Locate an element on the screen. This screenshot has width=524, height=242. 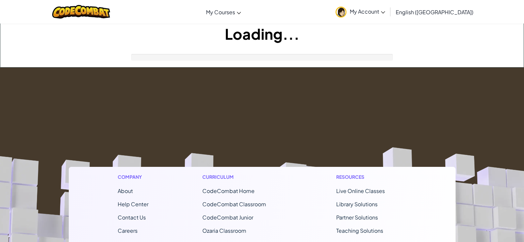
a: Library Solutions is located at coordinates (357, 204).